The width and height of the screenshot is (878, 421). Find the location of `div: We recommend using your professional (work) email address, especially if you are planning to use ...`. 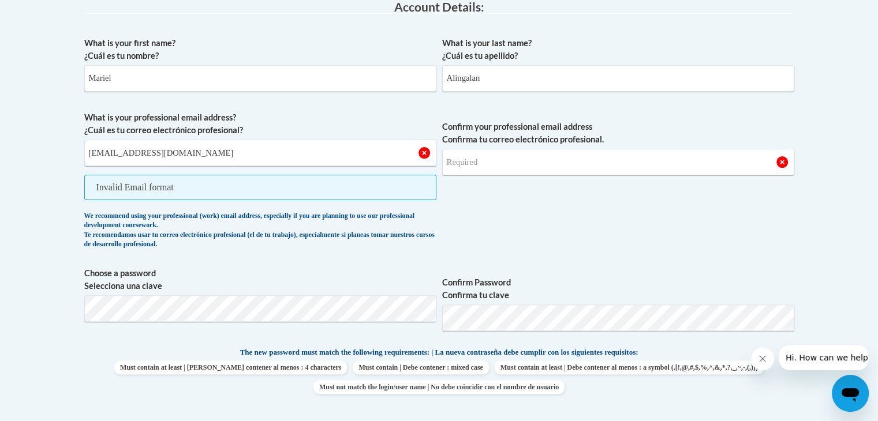

div: We recommend using your professional (work) email address, especially if you are planning to use ... is located at coordinates (260, 231).